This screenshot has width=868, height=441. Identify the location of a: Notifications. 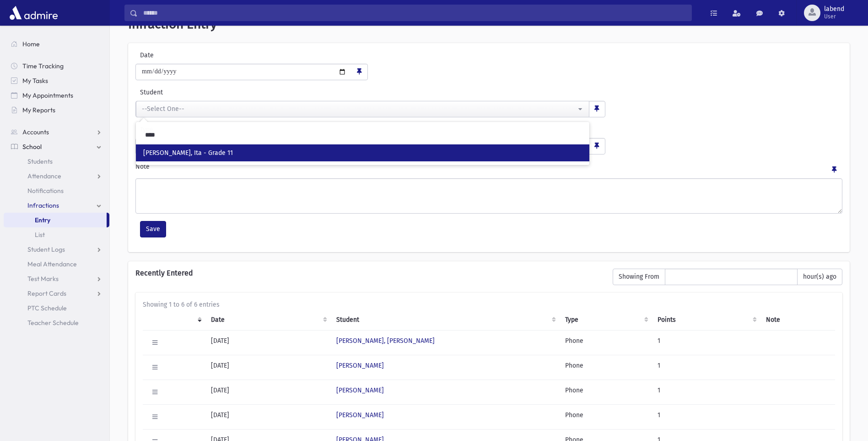
(56, 190).